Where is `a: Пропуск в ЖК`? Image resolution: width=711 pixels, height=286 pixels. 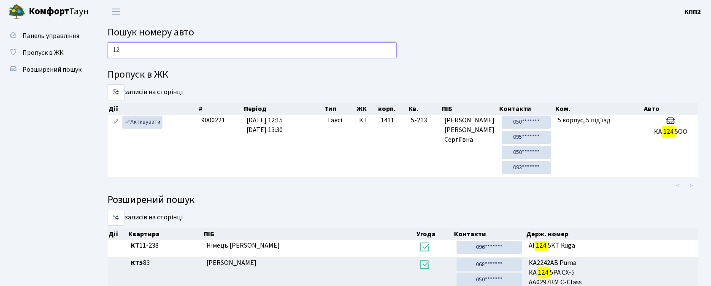 a: Пропуск в ЖК is located at coordinates (46, 53).